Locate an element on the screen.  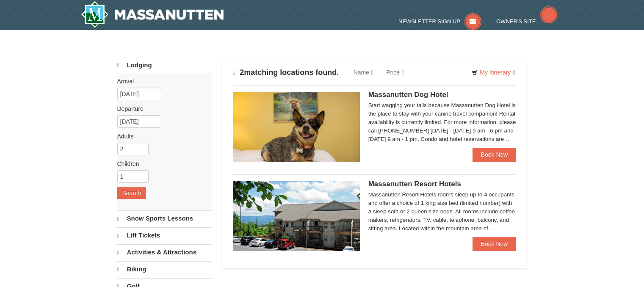
a: Activities & Attractions is located at coordinates (164, 252).